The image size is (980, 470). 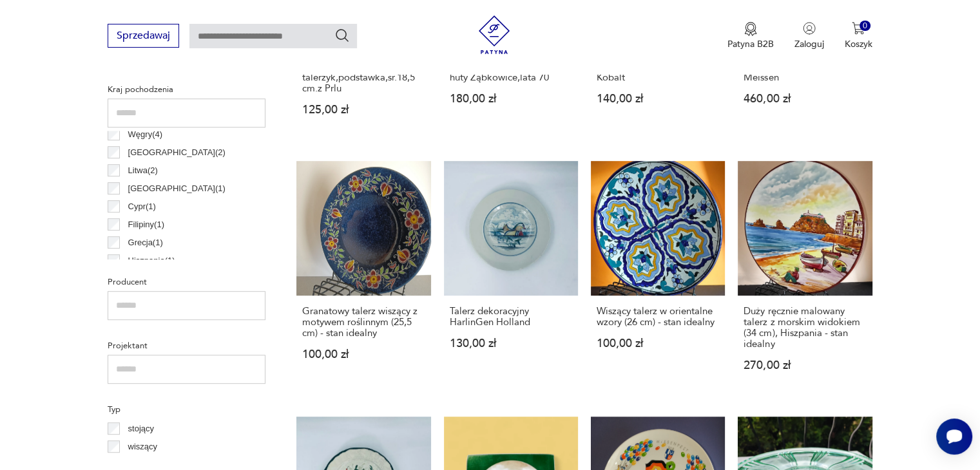 I want to click on button: Sprzedawaj, so click(x=143, y=35).